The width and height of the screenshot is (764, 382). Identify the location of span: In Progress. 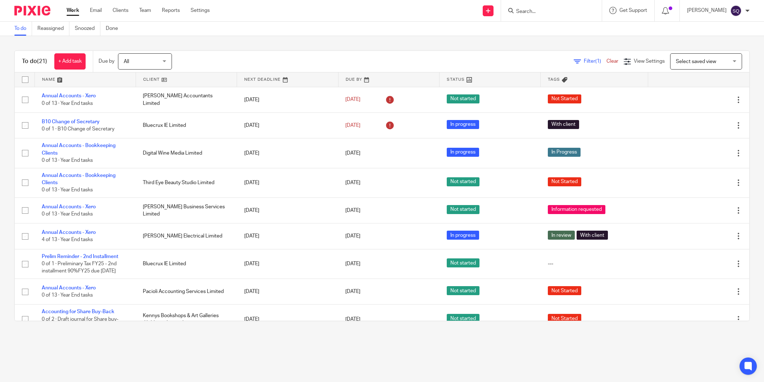
(564, 152).